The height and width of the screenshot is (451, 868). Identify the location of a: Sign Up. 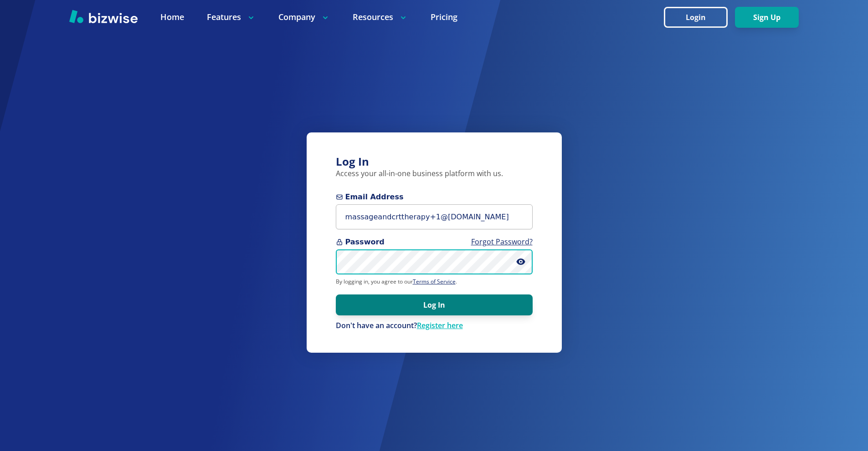
(767, 18).